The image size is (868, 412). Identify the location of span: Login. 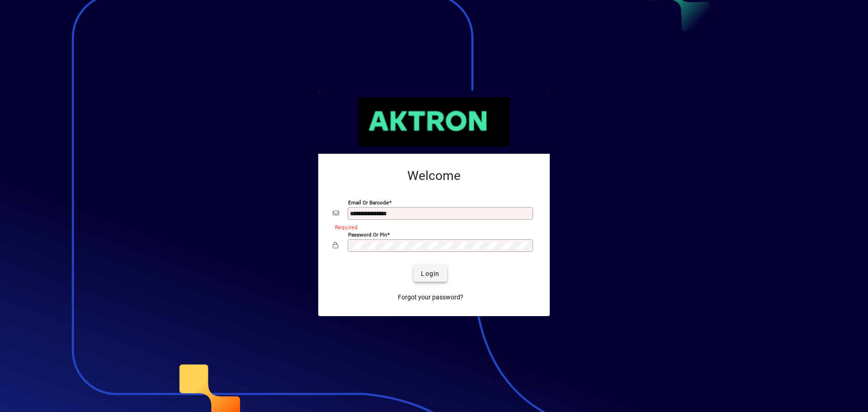
(430, 274).